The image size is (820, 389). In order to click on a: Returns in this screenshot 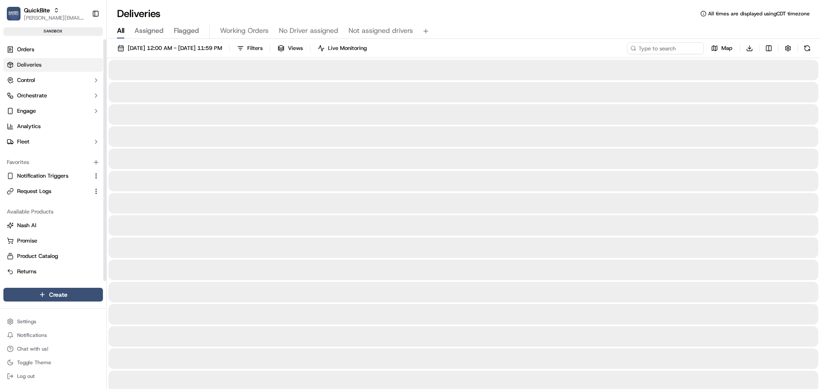, I will do `click(53, 272)`.